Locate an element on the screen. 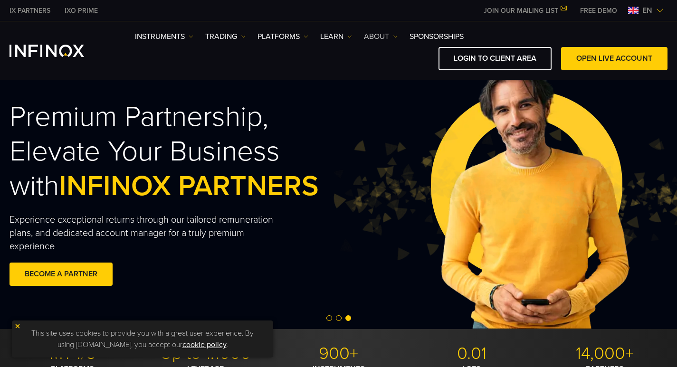 The image size is (677, 367). h2: Premium Partnership, Elevate Your Business with is located at coordinates (184, 152).